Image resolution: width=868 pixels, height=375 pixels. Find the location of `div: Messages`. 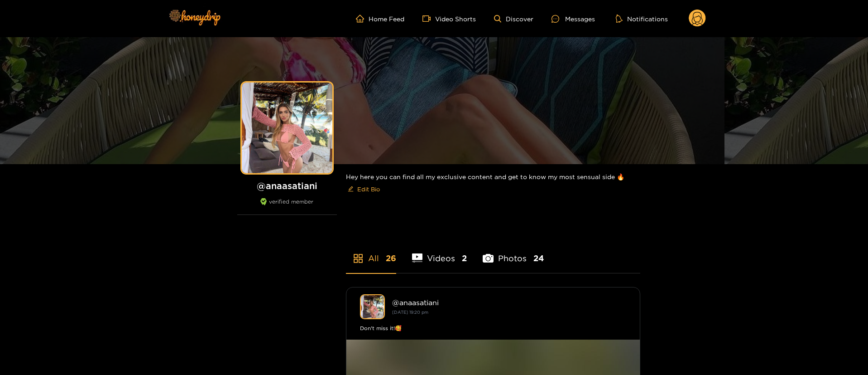

div: Messages is located at coordinates (573, 19).